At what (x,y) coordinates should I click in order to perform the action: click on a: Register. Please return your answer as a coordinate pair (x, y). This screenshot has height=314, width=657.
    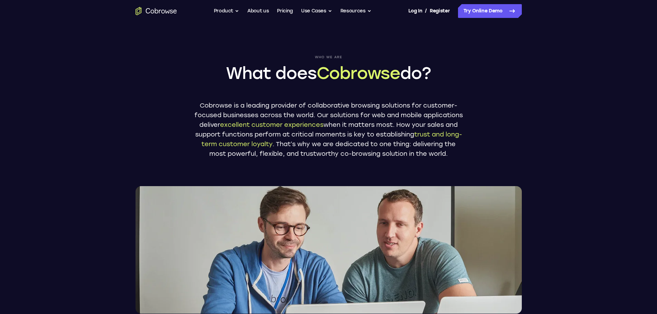
    Looking at the image, I should click on (440, 11).